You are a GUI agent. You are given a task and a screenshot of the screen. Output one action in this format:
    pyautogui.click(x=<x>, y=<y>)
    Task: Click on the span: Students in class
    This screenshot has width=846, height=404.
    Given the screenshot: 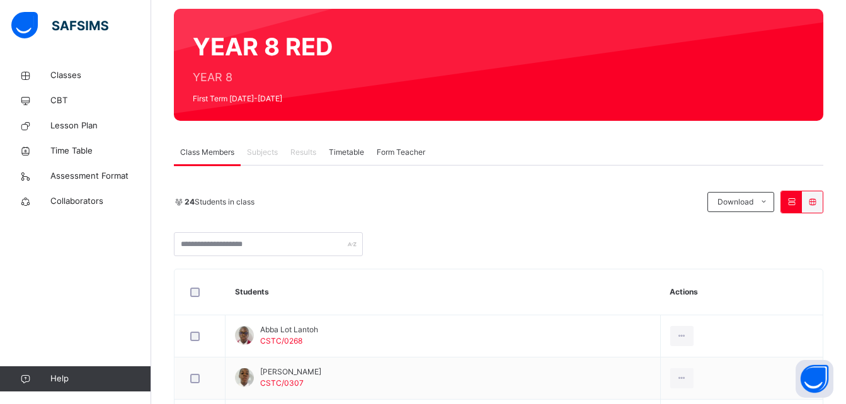 What is the action you would take?
    pyautogui.click(x=219, y=202)
    